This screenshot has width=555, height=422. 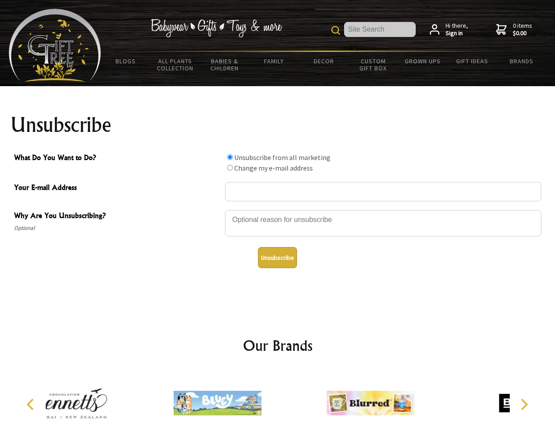 What do you see at coordinates (383, 223) in the screenshot?
I see `textarea: Why Are You Unsubscribing?` at bounding box center [383, 223].